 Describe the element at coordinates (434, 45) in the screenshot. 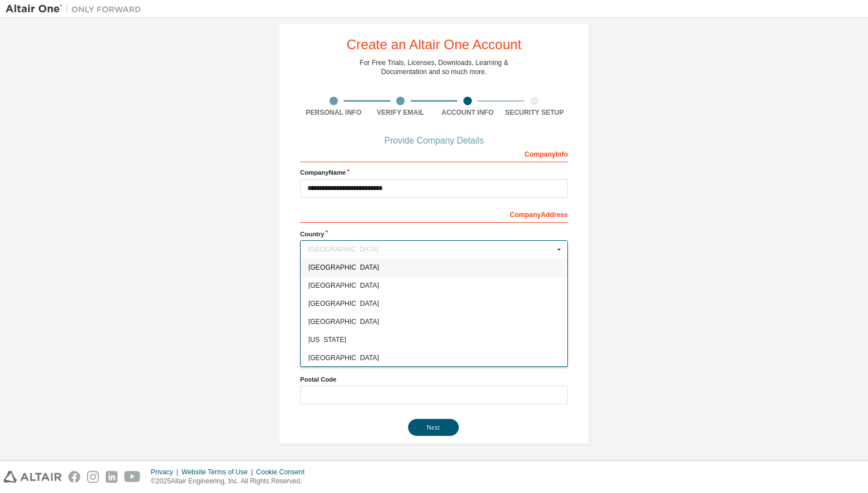

I see `div: Create an Altair One Account` at that location.